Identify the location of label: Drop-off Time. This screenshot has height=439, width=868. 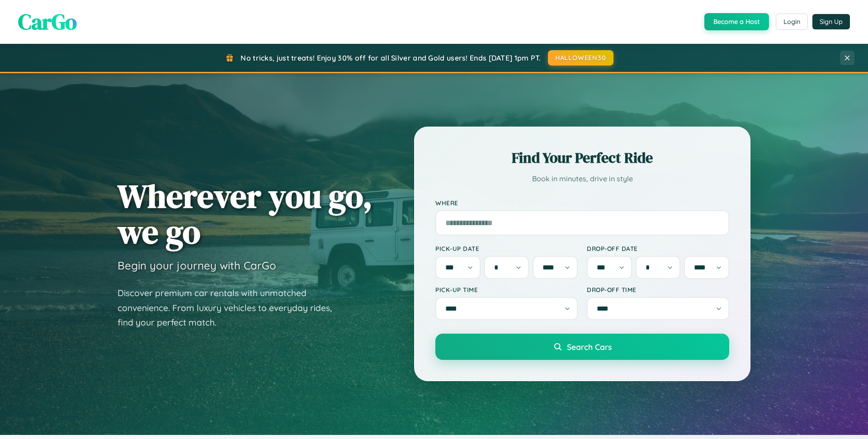
(657, 290).